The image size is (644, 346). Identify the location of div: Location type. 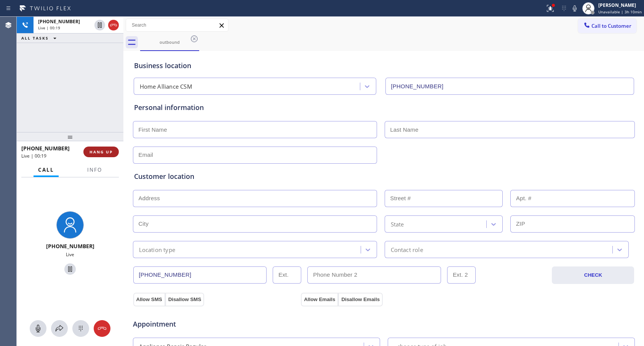
(157, 249).